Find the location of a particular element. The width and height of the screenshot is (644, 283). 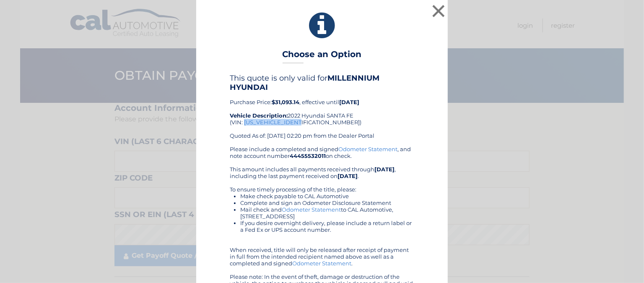

li: If you desire overnight delivery, please include a return label or a Fed Ex or UPS account number. is located at coordinates (327, 226).